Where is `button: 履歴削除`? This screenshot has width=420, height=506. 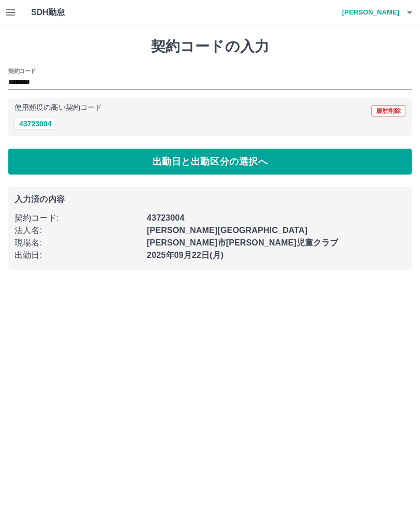 button: 履歴削除 is located at coordinates (388, 111).